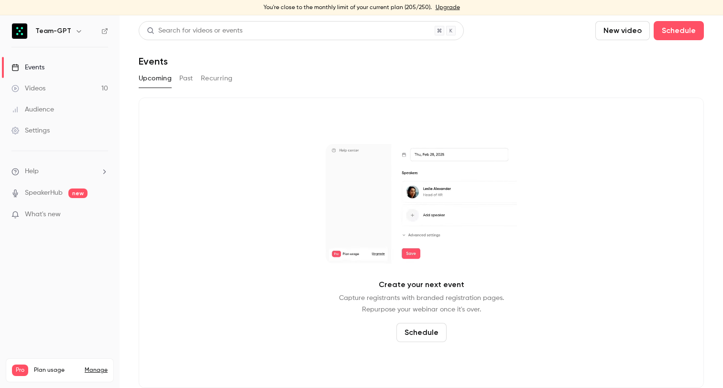 The height and width of the screenshot is (388, 723). Describe the element at coordinates (53, 31) in the screenshot. I see `h6: Team-GPT` at that location.